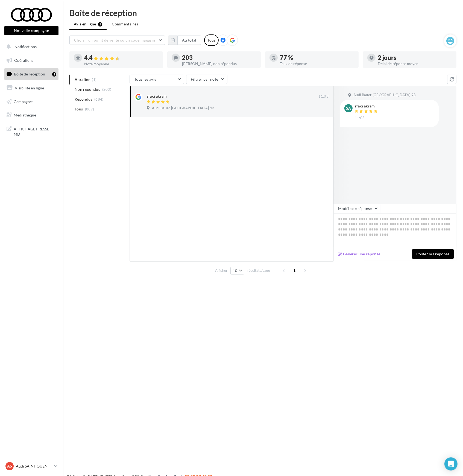 The image size is (463, 476). Describe the element at coordinates (359, 254) in the screenshot. I see `button: Générer une réponse` at that location.